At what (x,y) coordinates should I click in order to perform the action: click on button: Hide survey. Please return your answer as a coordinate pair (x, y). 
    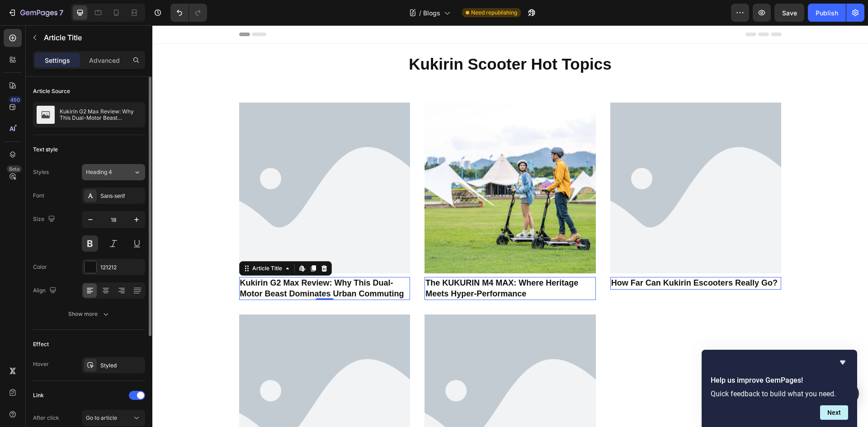
    Looking at the image, I should click on (843, 362).